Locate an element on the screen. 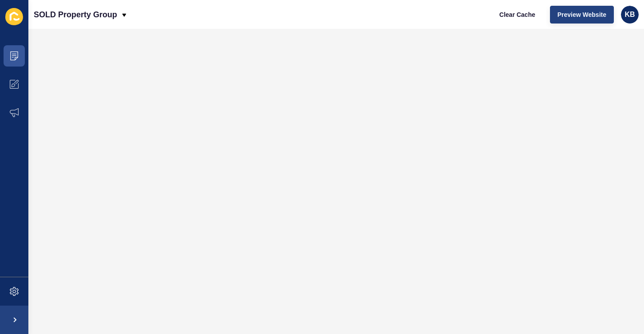 Image resolution: width=644 pixels, height=334 pixels. span: Clear Cache is located at coordinates (517, 15).